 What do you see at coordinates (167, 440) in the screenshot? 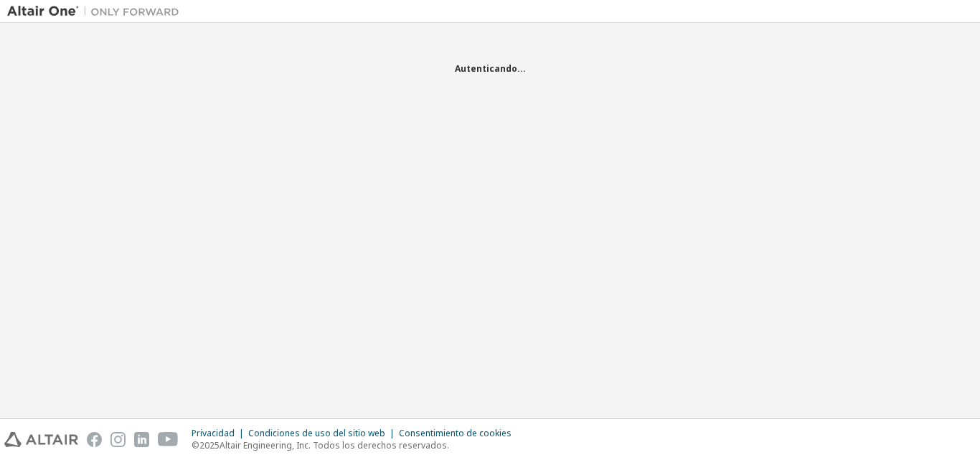
I see `img: youtube.svg` at bounding box center [167, 440].